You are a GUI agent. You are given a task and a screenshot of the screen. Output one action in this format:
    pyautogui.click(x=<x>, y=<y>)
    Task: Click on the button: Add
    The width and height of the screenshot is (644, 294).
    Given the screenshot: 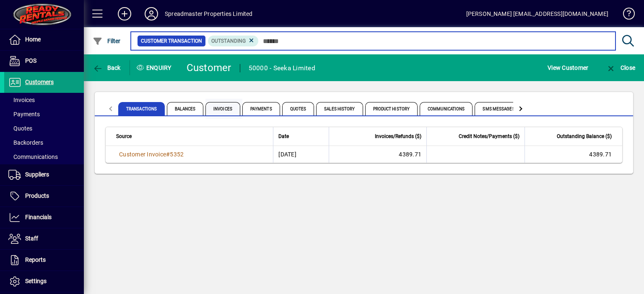 What is the action you would take?
    pyautogui.click(x=124, y=14)
    